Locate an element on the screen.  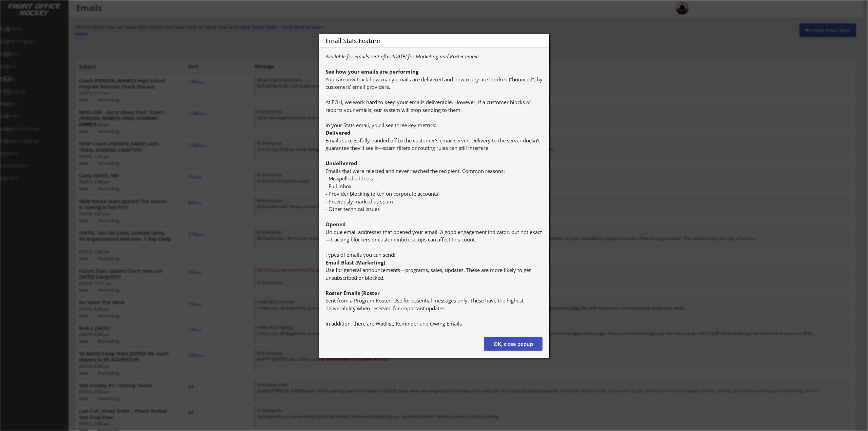
strong: Delivered is located at coordinates (338, 133).